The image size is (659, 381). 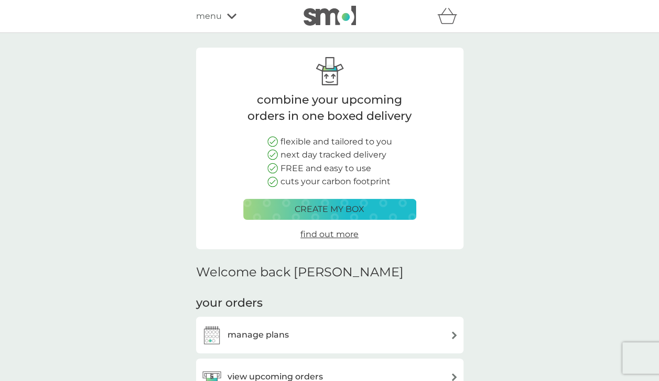 I want to click on p: cuts your carbon footprint, so click(x=335, y=182).